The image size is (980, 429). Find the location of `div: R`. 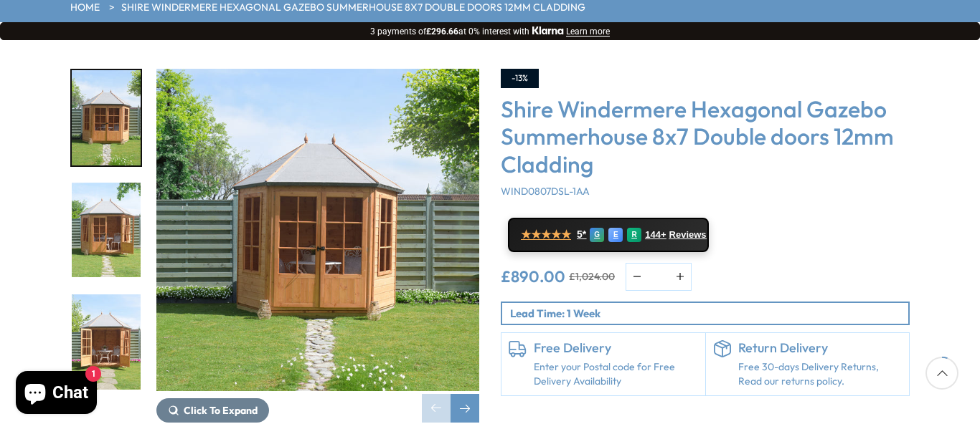

div: R is located at coordinates (634, 235).